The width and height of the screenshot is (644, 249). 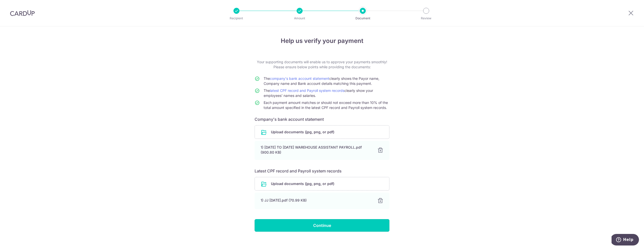 I want to click on p: Review, so click(x=426, y=18).